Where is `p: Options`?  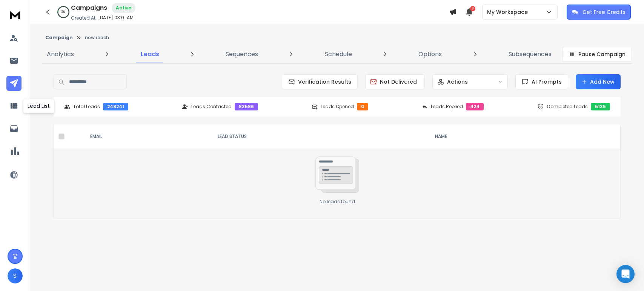 p: Options is located at coordinates (430, 54).